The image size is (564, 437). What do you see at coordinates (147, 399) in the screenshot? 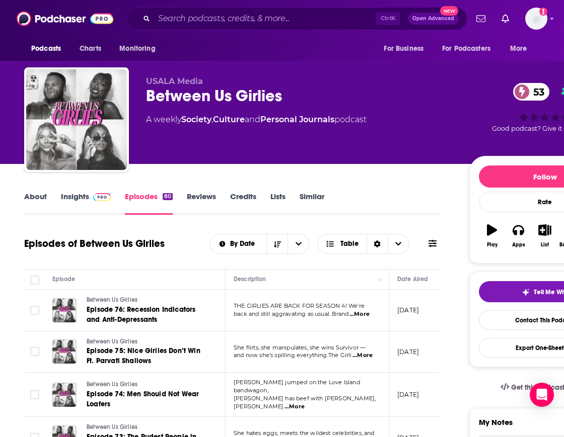
I see `a: Episode 74: Men Should Not Wear Loafers` at bounding box center [147, 399].